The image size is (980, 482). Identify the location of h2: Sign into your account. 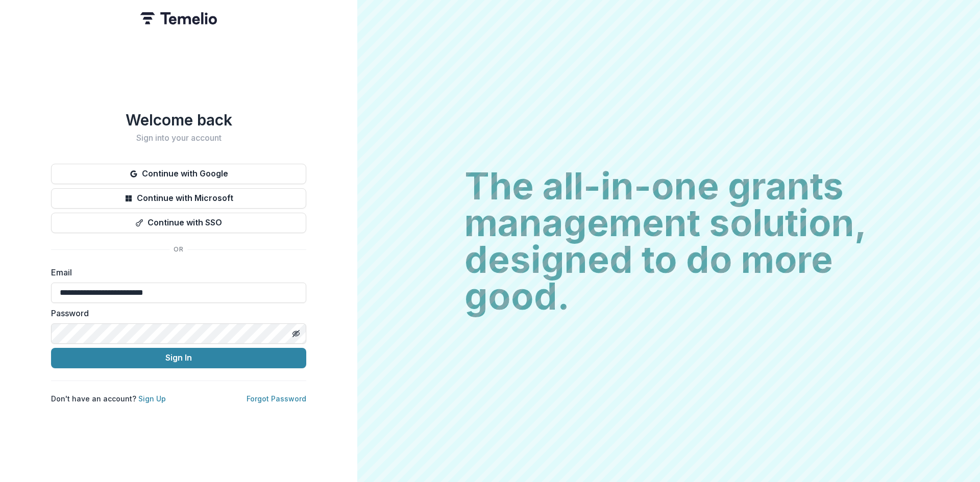
(179, 138).